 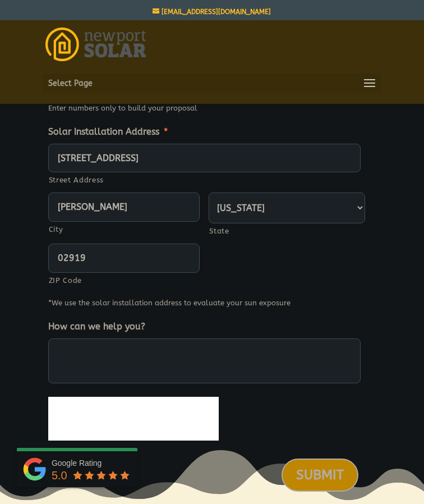 What do you see at coordinates (287, 231) in the screenshot?
I see `label: State` at bounding box center [287, 231].